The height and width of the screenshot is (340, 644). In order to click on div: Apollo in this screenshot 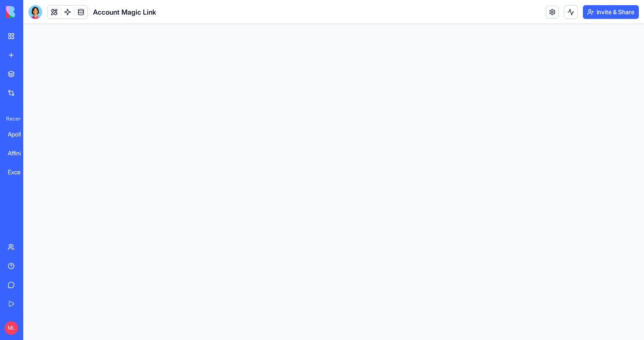, I will do `click(20, 134)`.